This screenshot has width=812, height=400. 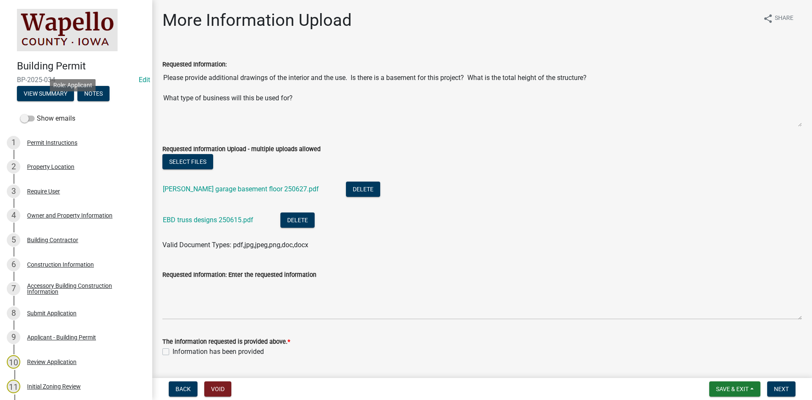 What do you see at coordinates (482, 98) in the screenshot?
I see `textarea: Please provide additional drawings of the interior and the use. Is there is a basement for this p...` at bounding box center [482, 98].